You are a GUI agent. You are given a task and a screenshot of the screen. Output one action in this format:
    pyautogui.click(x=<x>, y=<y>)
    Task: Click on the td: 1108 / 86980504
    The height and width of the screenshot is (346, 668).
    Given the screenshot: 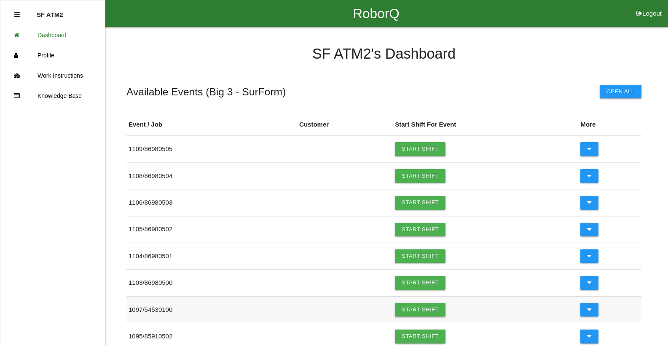 What is the action you would take?
    pyautogui.click(x=212, y=175)
    